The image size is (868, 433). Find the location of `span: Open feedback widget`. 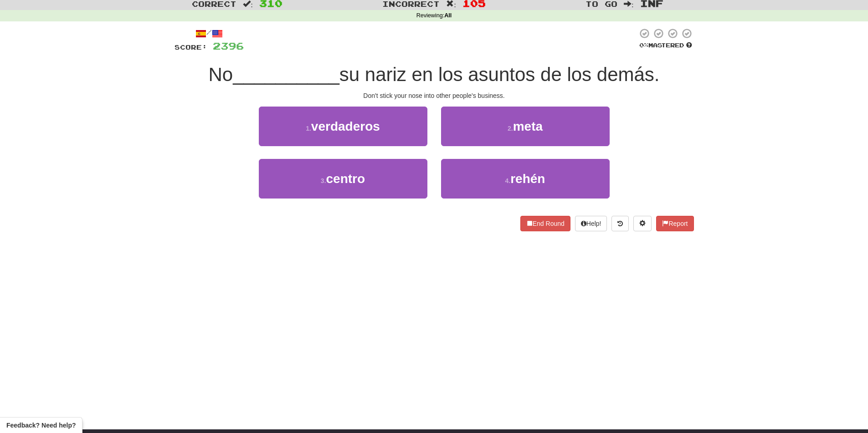

span: Open feedback widget is located at coordinates (41, 425).